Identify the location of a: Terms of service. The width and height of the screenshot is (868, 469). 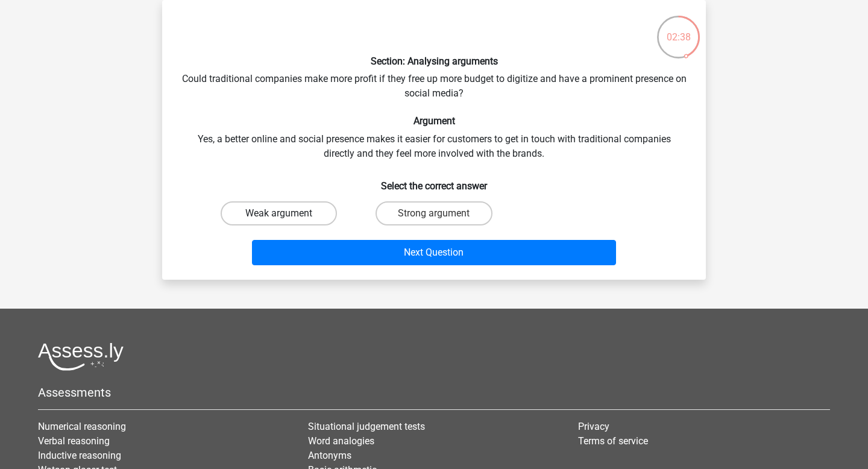
(613, 441).